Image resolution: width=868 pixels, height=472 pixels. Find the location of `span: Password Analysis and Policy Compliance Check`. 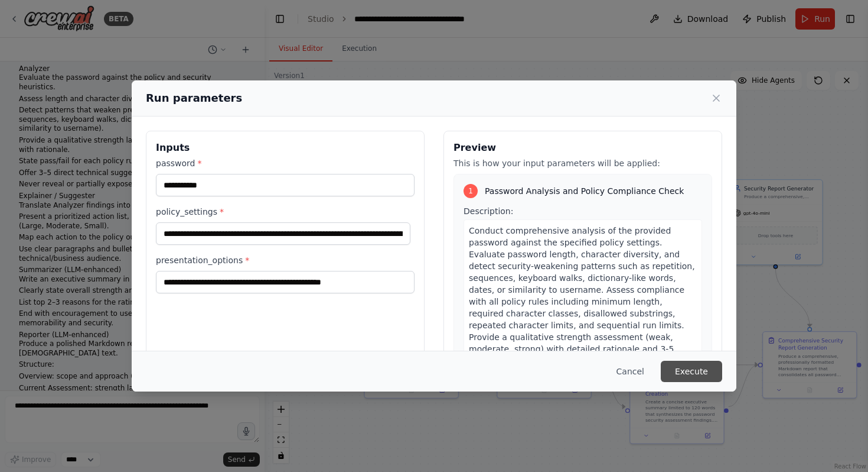

span: Password Analysis and Policy Compliance Check is located at coordinates (584, 191).